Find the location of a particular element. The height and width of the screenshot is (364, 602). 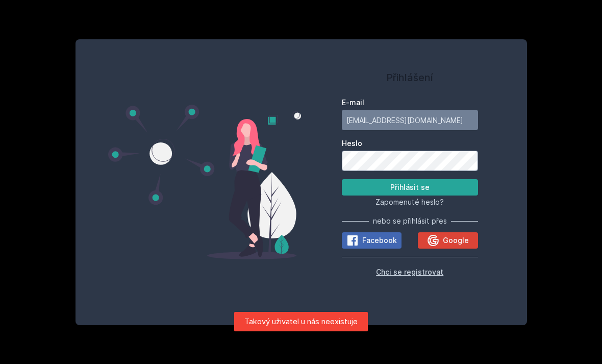

button: Přihlásit se is located at coordinates (410, 187).